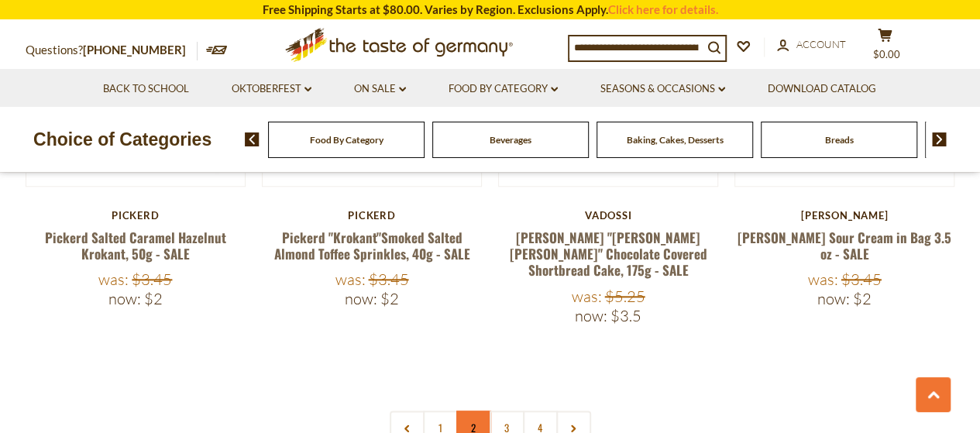  I want to click on span: Beverages, so click(511, 139).